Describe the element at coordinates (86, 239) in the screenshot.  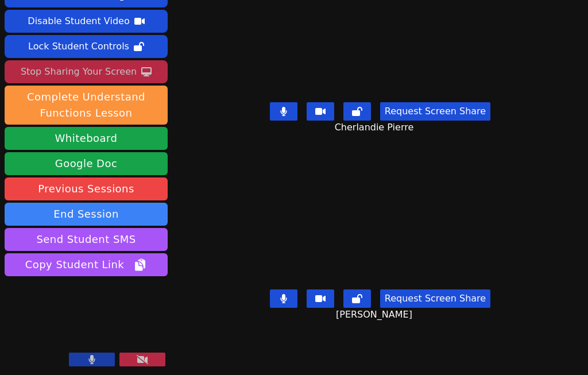
I see `button: Send Student SMS` at that location.